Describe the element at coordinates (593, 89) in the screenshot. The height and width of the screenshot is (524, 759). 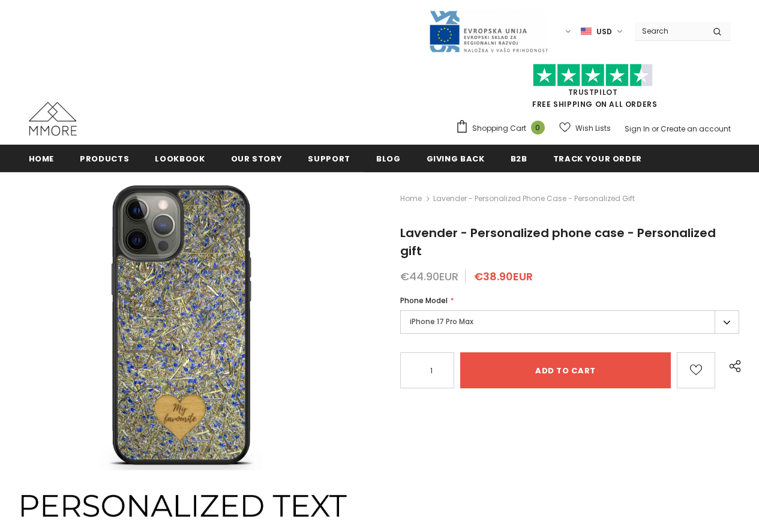
I see `span: FREE SHIPPING ON ALL ORDERS` at that location.